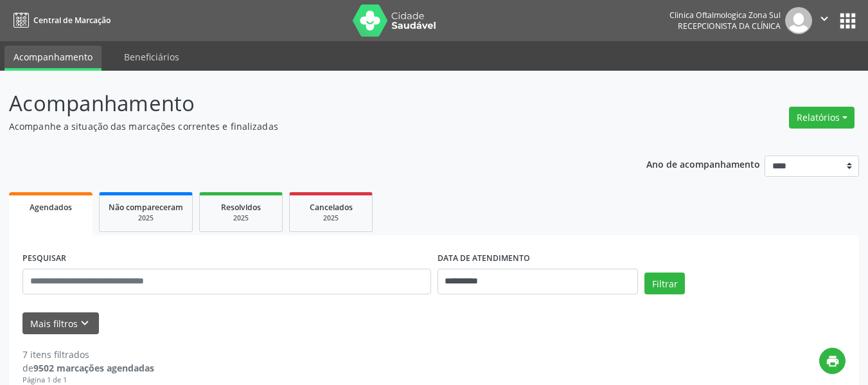  I want to click on button: Relatórios, so click(821, 117).